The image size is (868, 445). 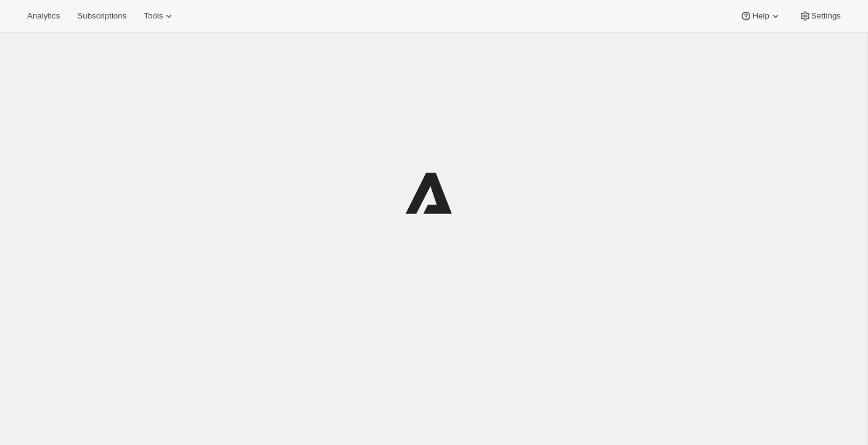 I want to click on span: Tools, so click(x=153, y=16).